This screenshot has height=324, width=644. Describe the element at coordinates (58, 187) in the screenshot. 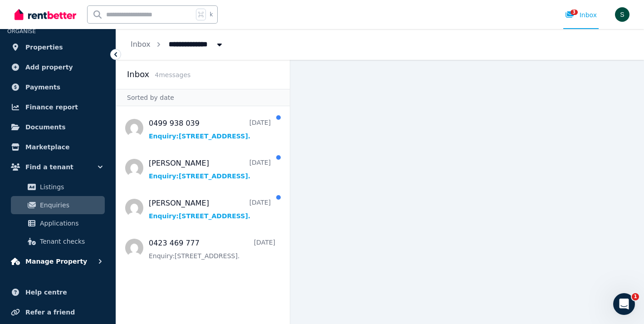

I see `a: Listings` at that location.